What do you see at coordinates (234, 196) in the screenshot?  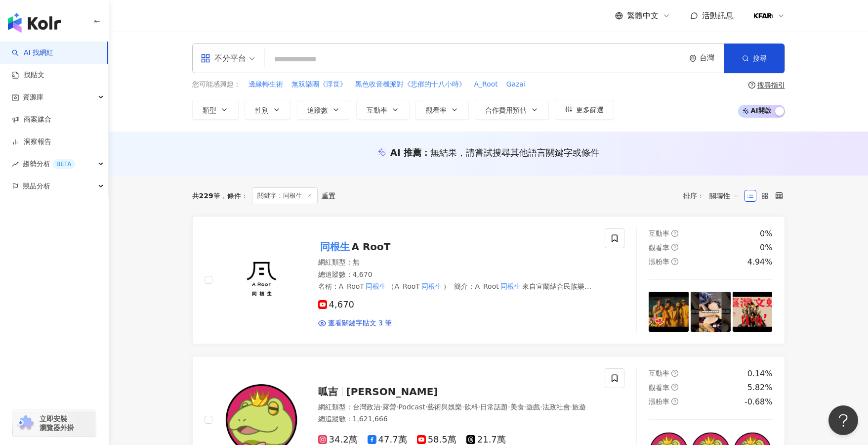 I see `span: 條件 ：` at bounding box center [234, 196].